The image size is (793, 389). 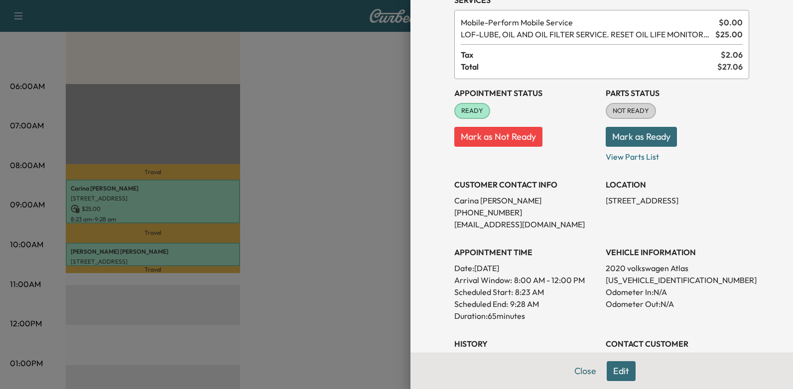 What do you see at coordinates (621, 371) in the screenshot?
I see `button: Edit` at bounding box center [621, 371].